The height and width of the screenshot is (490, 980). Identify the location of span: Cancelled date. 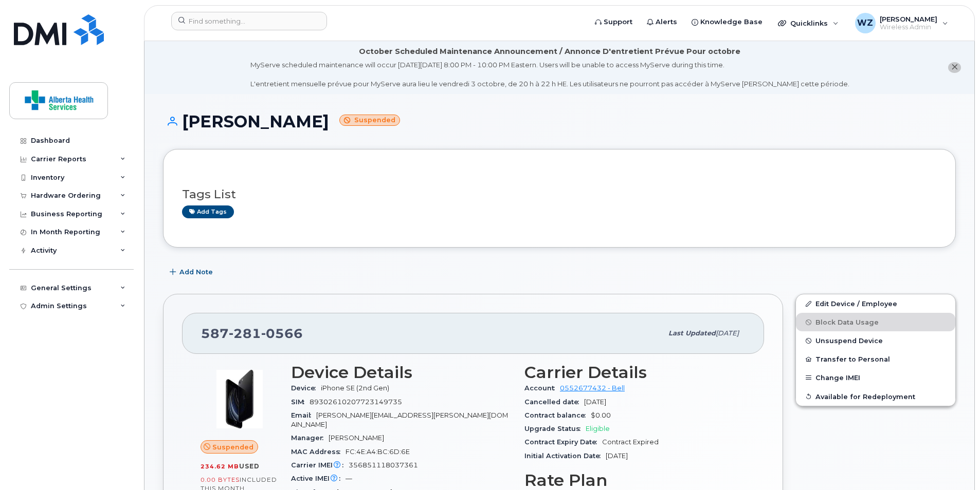
(555, 401).